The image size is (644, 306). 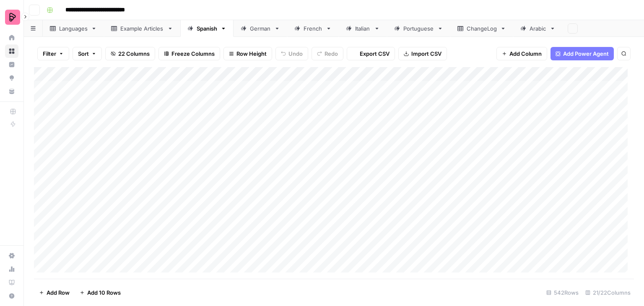 What do you see at coordinates (12, 65) in the screenshot?
I see `a: Insights` at bounding box center [12, 65].